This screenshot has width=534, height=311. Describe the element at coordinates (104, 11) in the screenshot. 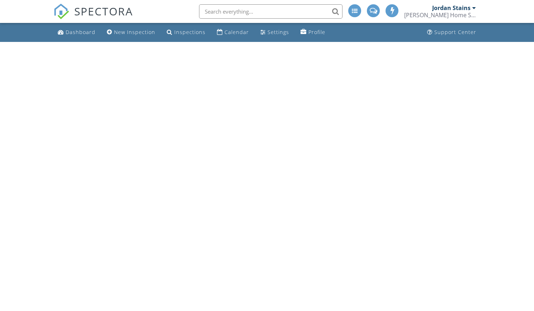

I see `span: SPECTORA` at that location.